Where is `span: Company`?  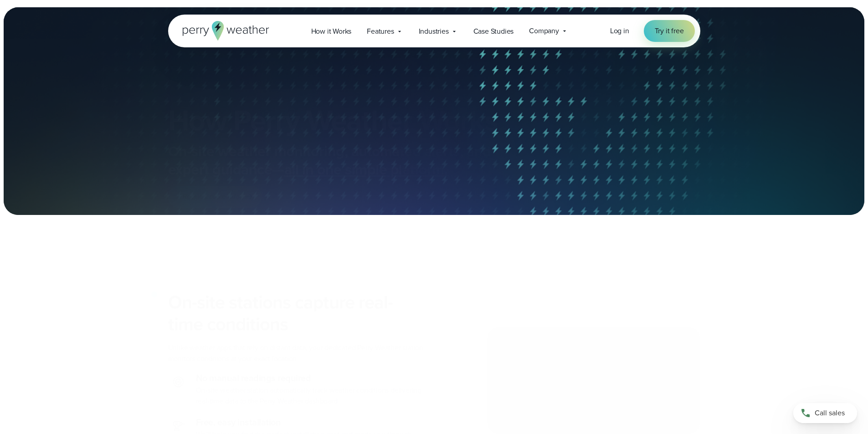 span: Company is located at coordinates (544, 31).